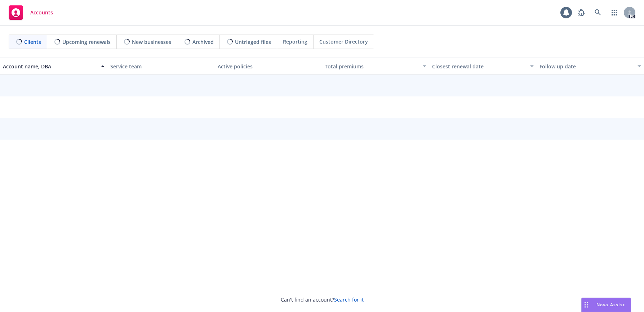  What do you see at coordinates (253, 42) in the screenshot?
I see `span: Untriaged files` at bounding box center [253, 42].